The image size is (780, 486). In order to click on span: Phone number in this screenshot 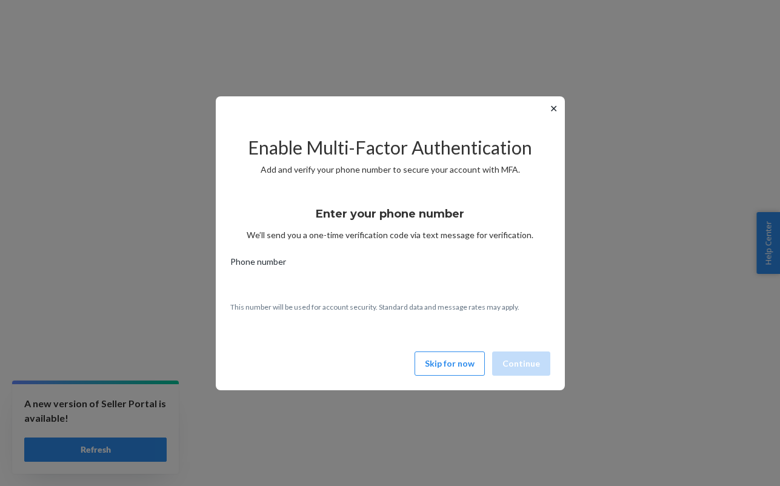, I will do `click(258, 264)`.